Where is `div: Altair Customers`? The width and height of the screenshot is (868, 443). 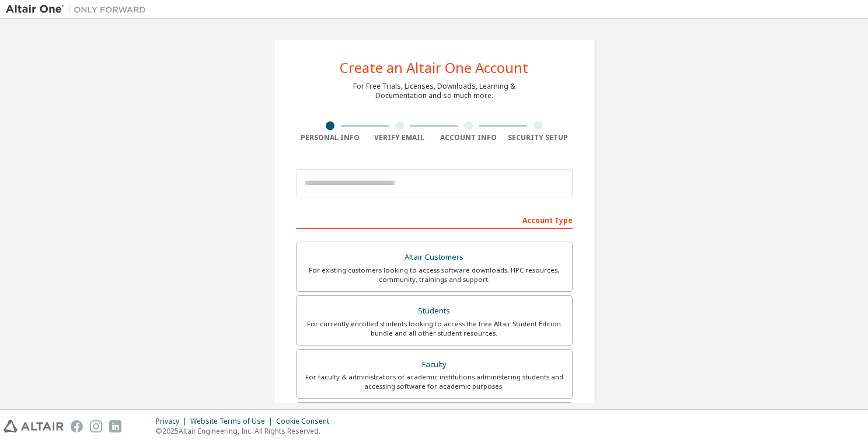
div: Altair Customers is located at coordinates (434, 257).